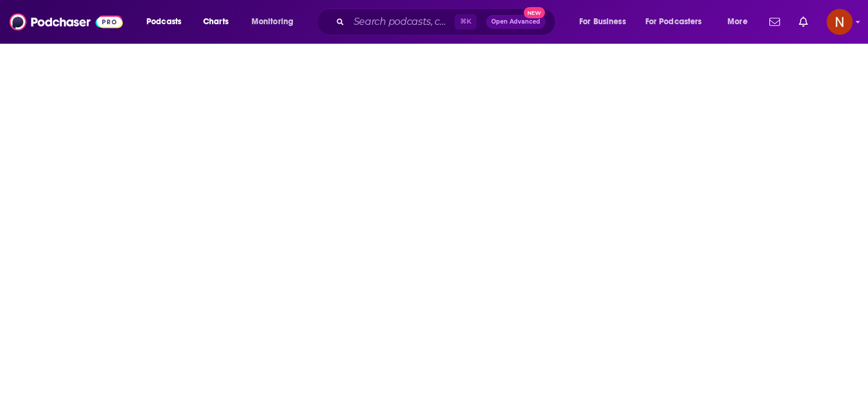 The width and height of the screenshot is (868, 407). Describe the element at coordinates (272, 22) in the screenshot. I see `span: Monitoring` at that location.